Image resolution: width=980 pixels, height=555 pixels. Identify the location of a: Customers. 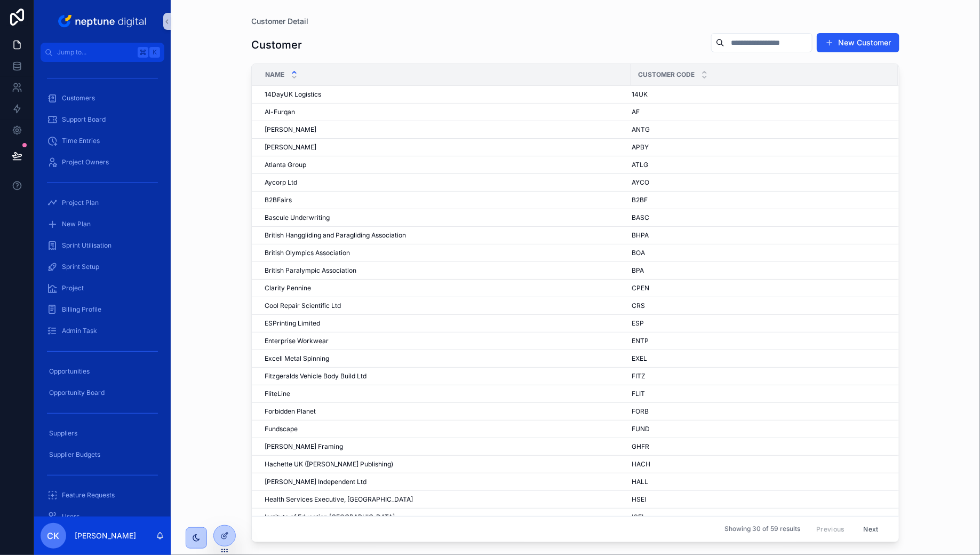
(103, 98).